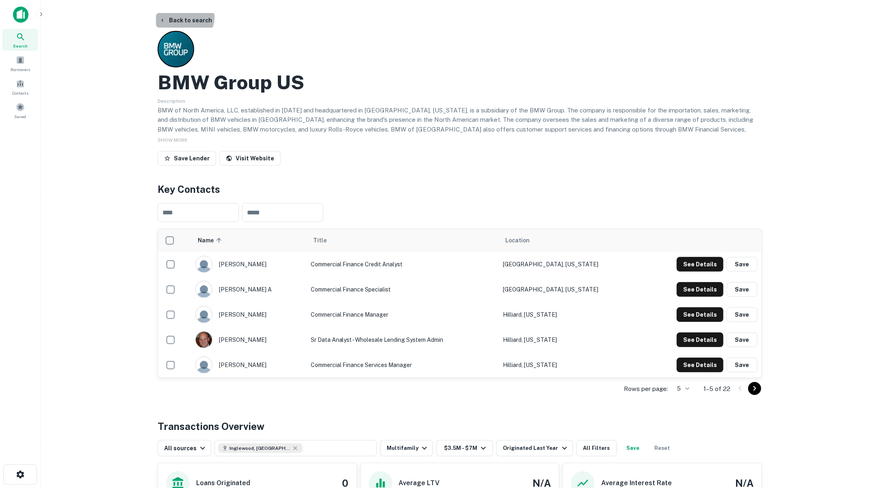  What do you see at coordinates (231, 82) in the screenshot?
I see `h2: BMW Group US` at bounding box center [231, 82].